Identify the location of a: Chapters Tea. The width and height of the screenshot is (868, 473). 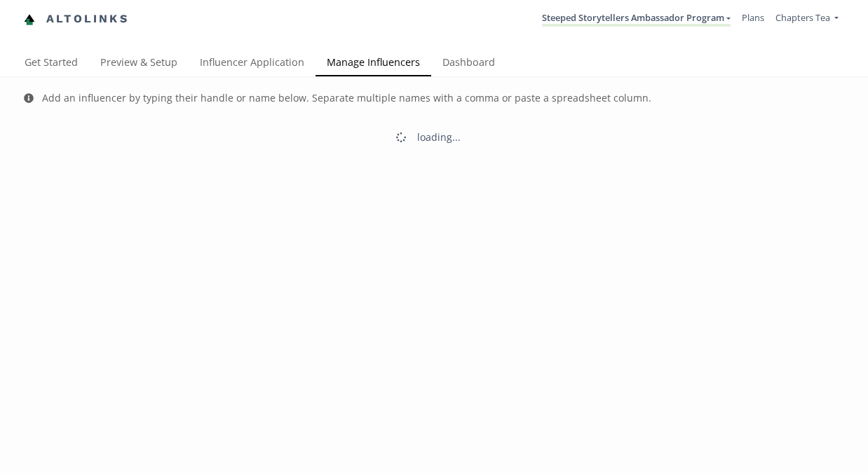
(806, 19).